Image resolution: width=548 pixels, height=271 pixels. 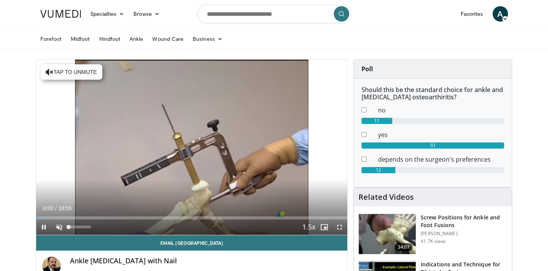 I want to click on img: 67572_0000_3.png.150x105_q85_crop-smart_upscale.jpg, so click(x=387, y=234).